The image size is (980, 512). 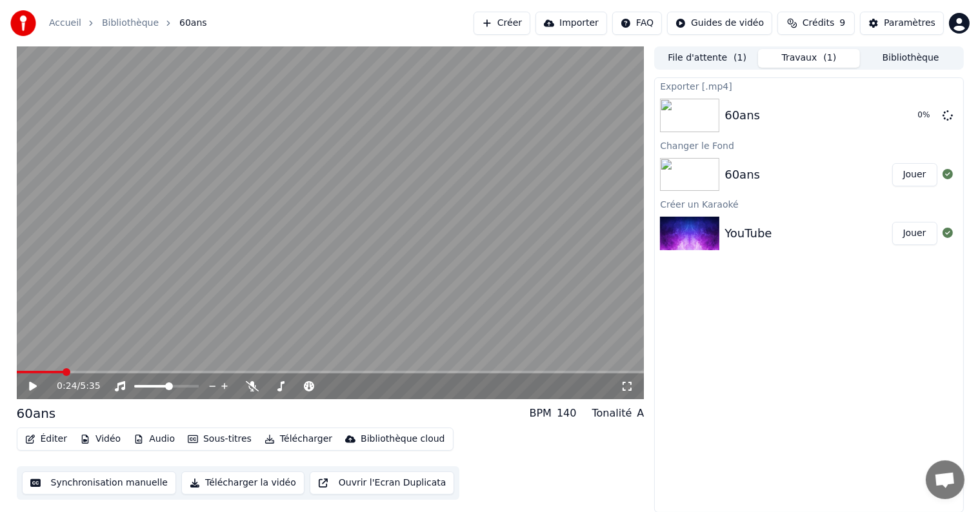 I want to click on div: 0 %, so click(x=928, y=116).